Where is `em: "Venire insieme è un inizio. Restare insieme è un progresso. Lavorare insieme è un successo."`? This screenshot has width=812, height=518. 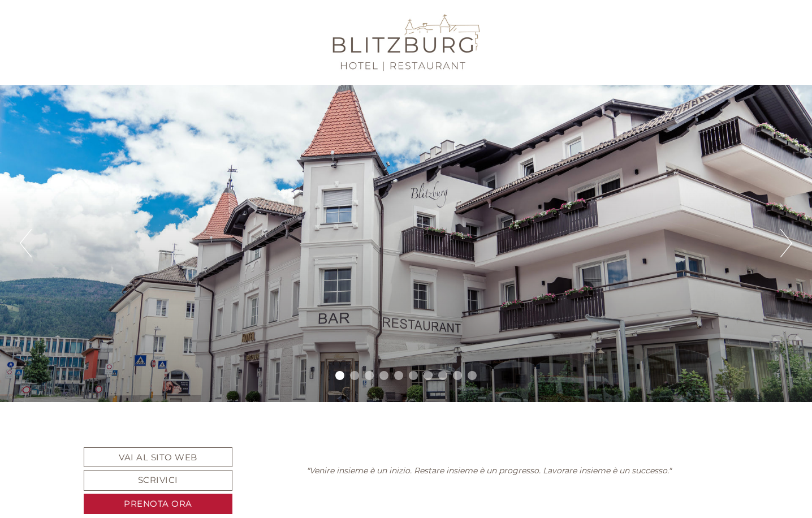 em: "Venire insieme è un inizio. Restare insieme è un progresso. Lavorare insieme è un successo." is located at coordinates (489, 471).